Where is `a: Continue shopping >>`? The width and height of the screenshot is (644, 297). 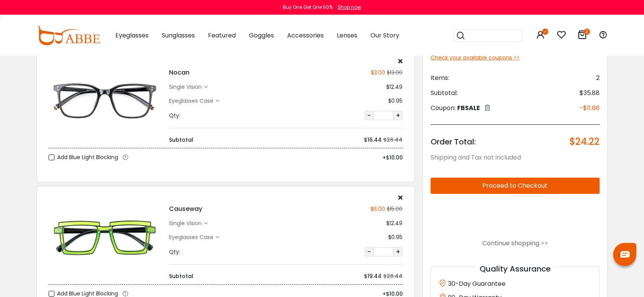 a: Continue shopping >> is located at coordinates (515, 243).